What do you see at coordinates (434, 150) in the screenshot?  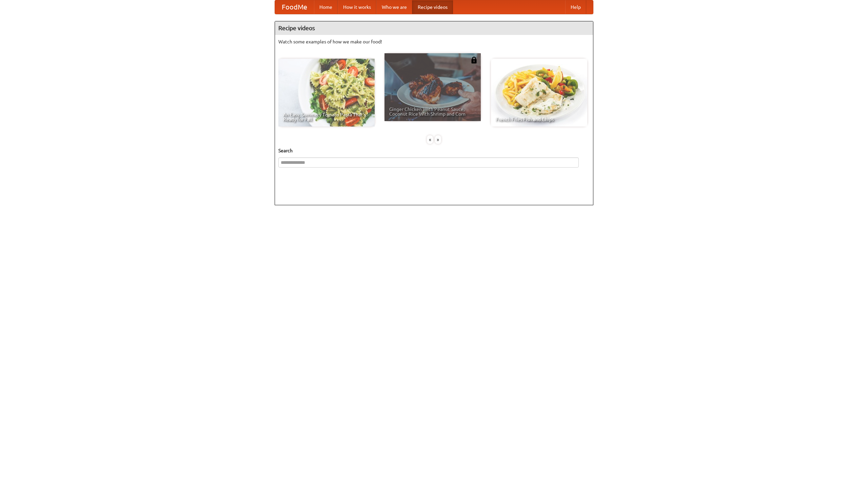 I see `h5: Search` at bounding box center [434, 150].